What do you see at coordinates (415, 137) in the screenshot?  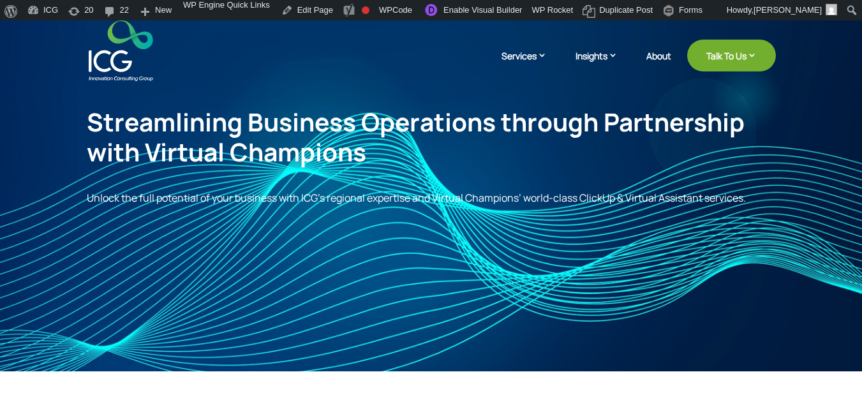 I see `span: Streamlining Business Operations through Partnership with Virtual Champions` at bounding box center [415, 137].